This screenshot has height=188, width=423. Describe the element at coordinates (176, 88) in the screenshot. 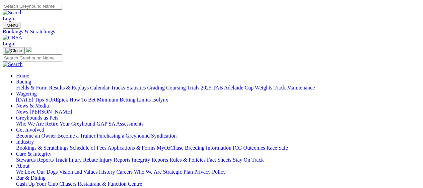

I see `a: Coursing` at that location.